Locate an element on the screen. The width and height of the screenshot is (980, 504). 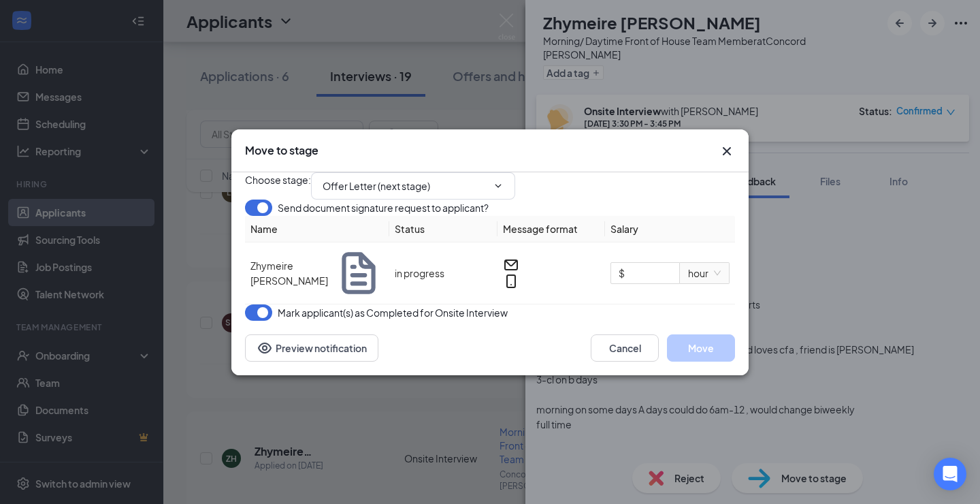
button: Preview notificationEye is located at coordinates (312, 347).